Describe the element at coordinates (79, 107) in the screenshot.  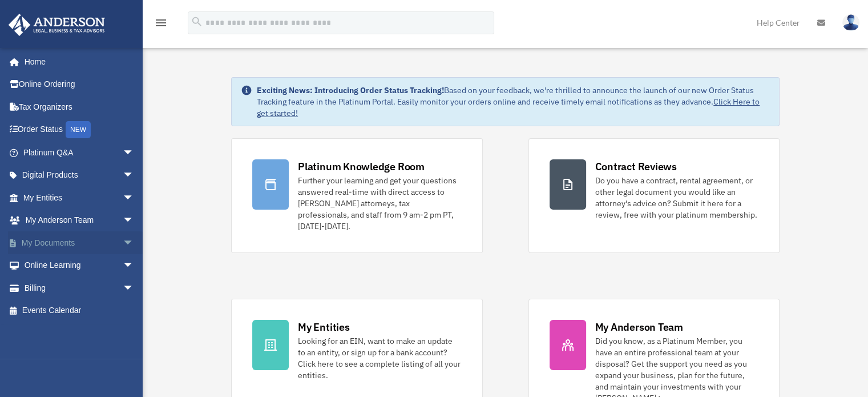
I see `a: Tax Organizers` at that location.